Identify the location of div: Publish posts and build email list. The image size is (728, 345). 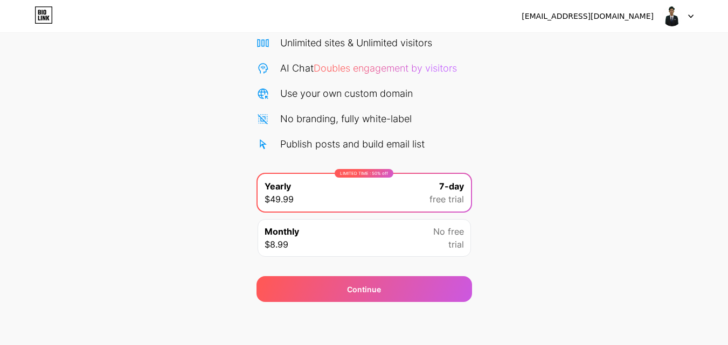
(352, 144).